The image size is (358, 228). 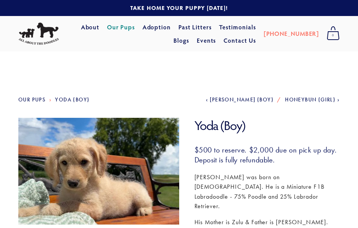 What do you see at coordinates (239, 40) in the screenshot?
I see `a: Contact Us` at bounding box center [239, 40].